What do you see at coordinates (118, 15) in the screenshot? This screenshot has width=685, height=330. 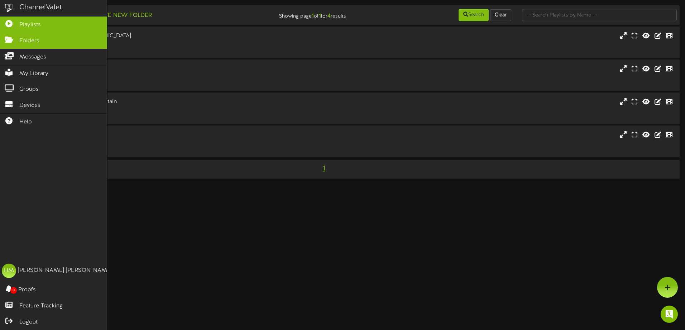 I see `button: Create New Folder` at bounding box center [118, 15].